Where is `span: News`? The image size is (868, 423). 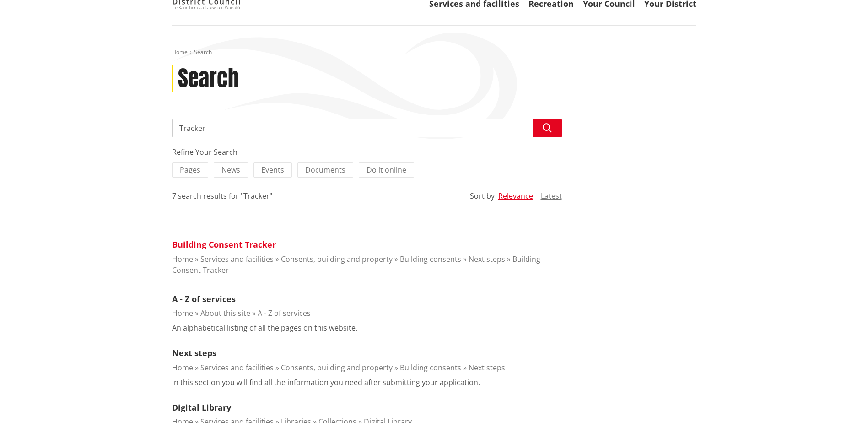 span: News is located at coordinates (231, 169).